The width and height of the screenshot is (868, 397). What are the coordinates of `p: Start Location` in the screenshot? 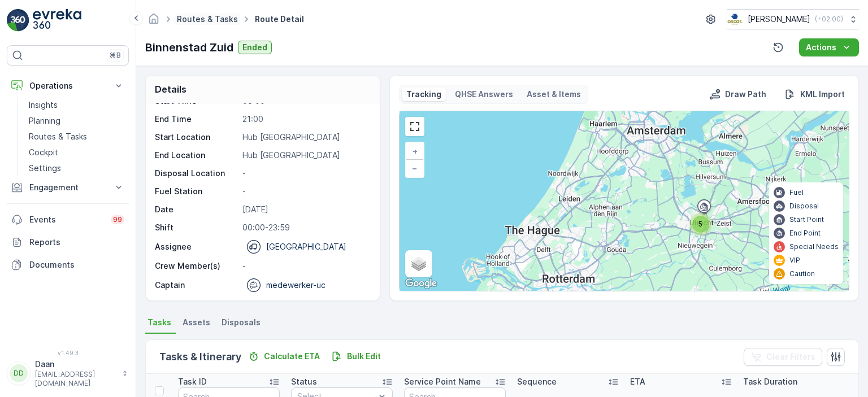 It's located at (196, 138).